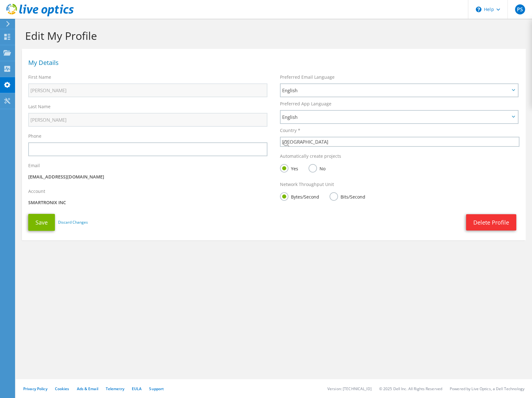  Describe the element at coordinates (311, 156) in the screenshot. I see `label: Automatically create projects` at that location.